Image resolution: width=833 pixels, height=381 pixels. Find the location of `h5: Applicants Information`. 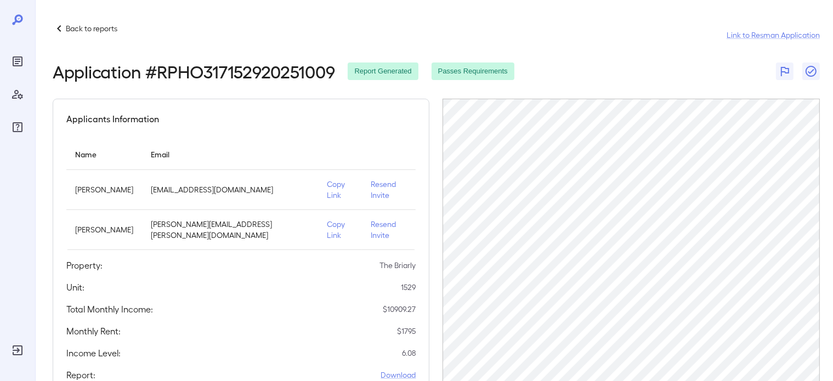

h5: Applicants Information is located at coordinates (112, 119).